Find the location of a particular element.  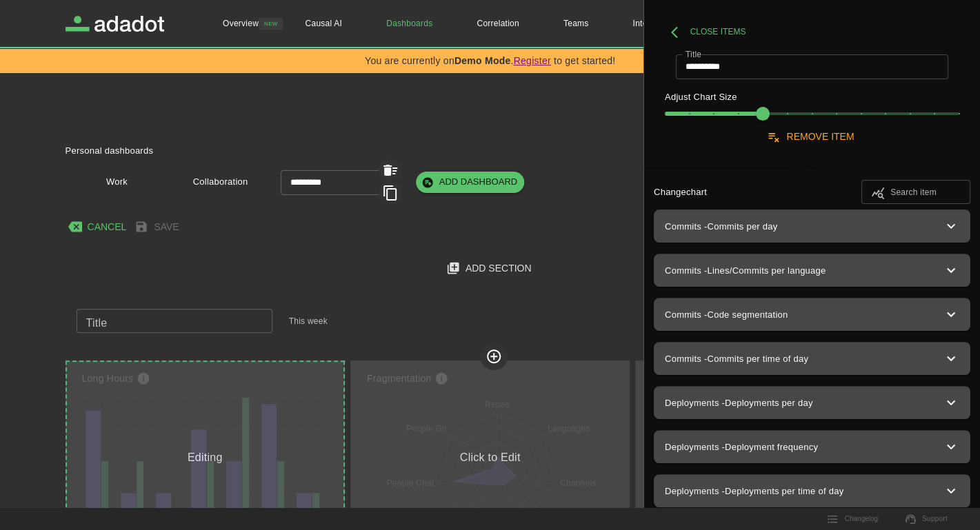

button: Close items is located at coordinates (710, 32).